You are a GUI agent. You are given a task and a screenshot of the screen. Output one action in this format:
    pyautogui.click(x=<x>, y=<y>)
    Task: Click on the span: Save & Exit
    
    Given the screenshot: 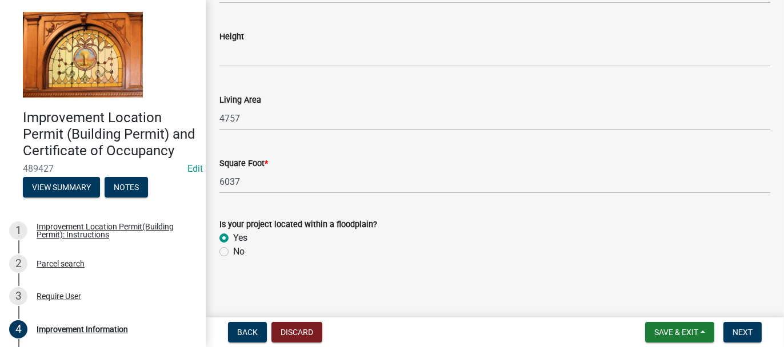 What is the action you would take?
    pyautogui.click(x=676, y=332)
    